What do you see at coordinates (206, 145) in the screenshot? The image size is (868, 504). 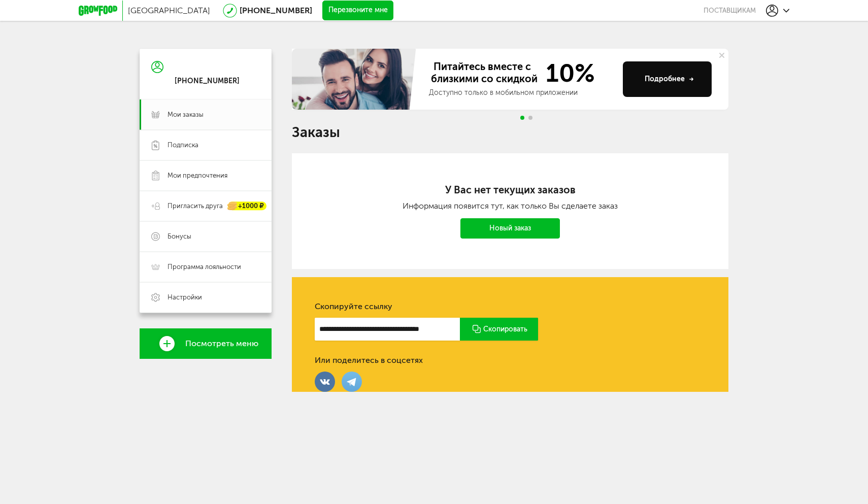 I see `a: Подписка` at bounding box center [206, 145].